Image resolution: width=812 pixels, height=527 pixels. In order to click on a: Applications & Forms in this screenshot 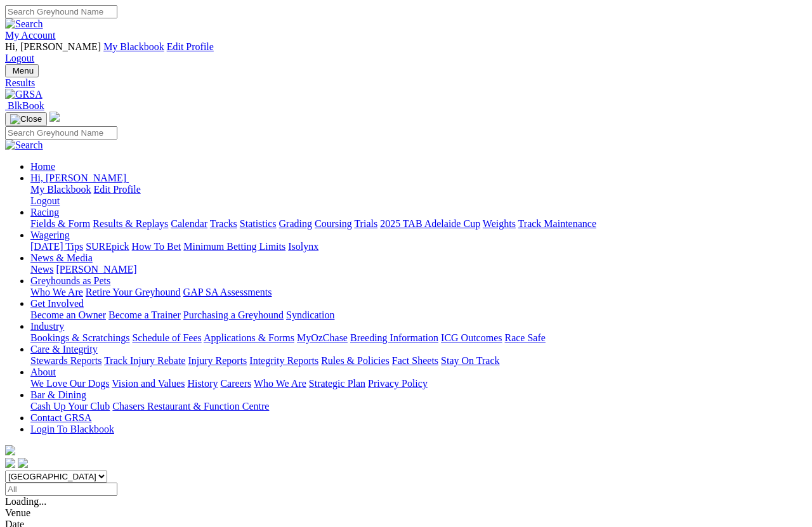, I will do `click(249, 337)`.